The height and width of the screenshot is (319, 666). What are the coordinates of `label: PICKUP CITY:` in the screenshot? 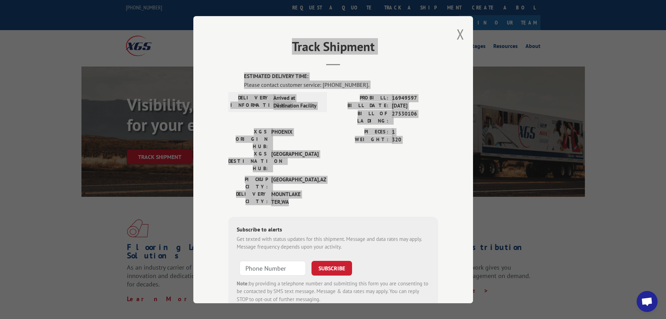 It's located at (248, 183).